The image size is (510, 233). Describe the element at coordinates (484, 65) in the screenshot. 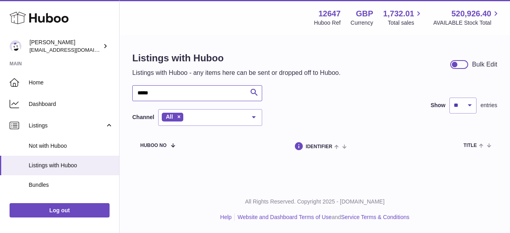

I see `div: Bulk Edit` at that location.